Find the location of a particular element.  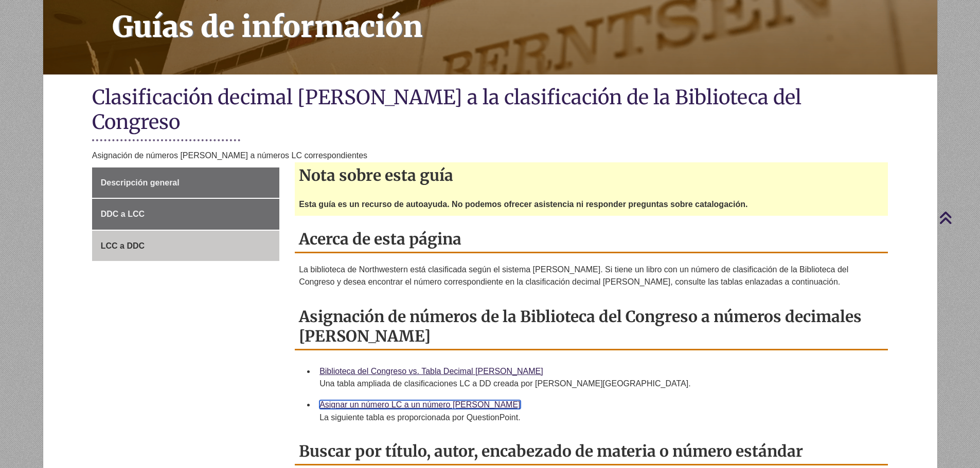

font: LCC a DDC is located at coordinates (122, 246).